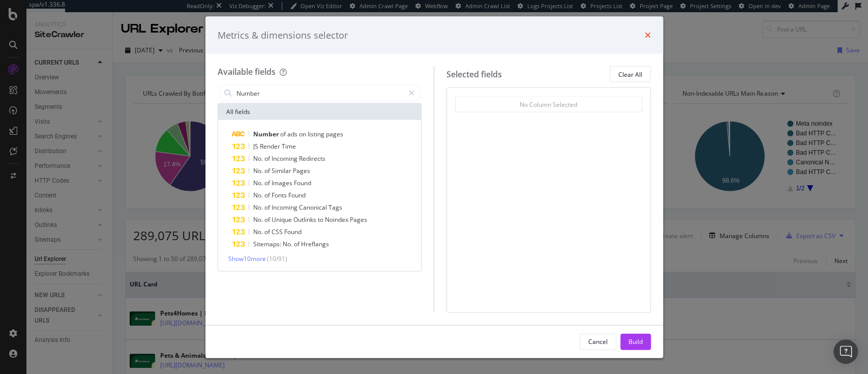 The image size is (868, 374). What do you see at coordinates (335, 207) in the screenshot?
I see `span: Tags` at bounding box center [335, 207].